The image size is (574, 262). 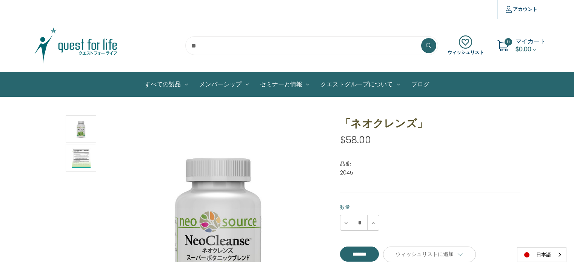 I want to click on label: 数量, so click(x=430, y=208).